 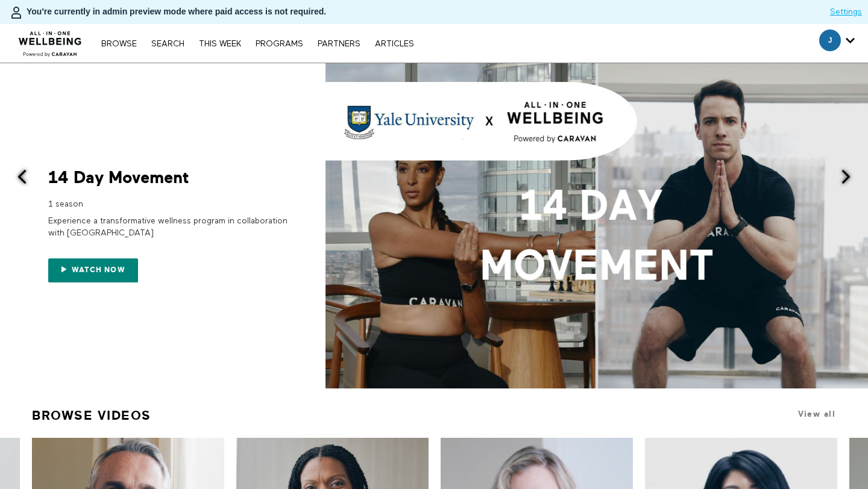 What do you see at coordinates (50, 41) in the screenshot?
I see `img: CARAVAN` at bounding box center [50, 41].